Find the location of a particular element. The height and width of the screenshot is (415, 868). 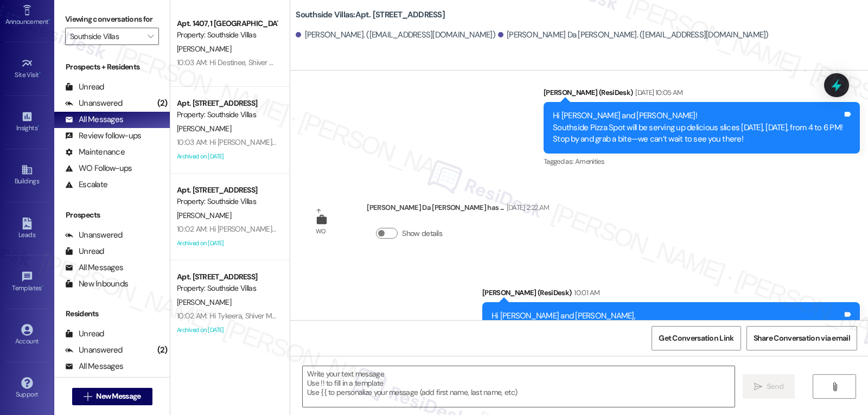

span: Share Conversation via email is located at coordinates (802, 338).